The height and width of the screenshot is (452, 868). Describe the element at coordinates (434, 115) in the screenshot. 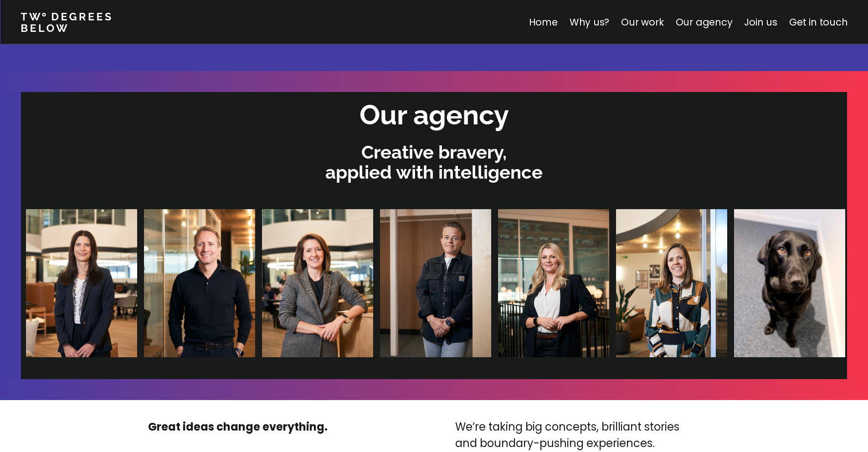

I see `h2: Our agency` at that location.